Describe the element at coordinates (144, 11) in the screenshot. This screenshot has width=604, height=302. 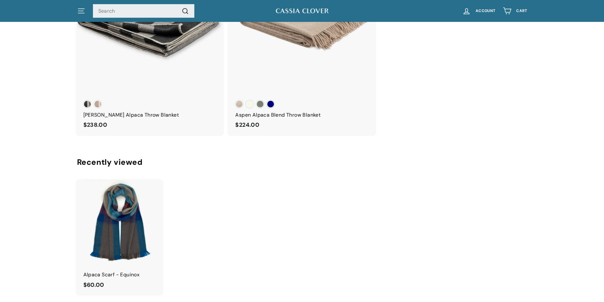
I see `input: Search` at that location.